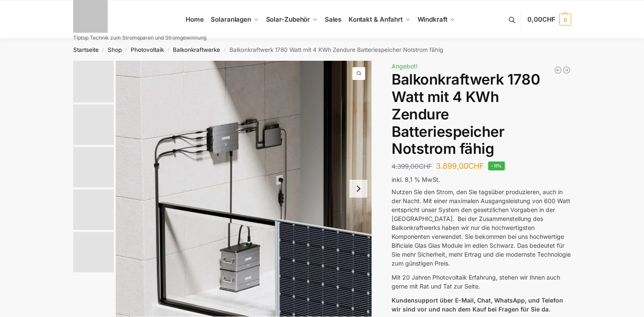  Describe the element at coordinates (481, 114) in the screenshot. I see `h1: Balkonkraftwerk 1780 Watt mit 4 KWh Zendure Batteriespeicher Notstrom fähig` at that location.